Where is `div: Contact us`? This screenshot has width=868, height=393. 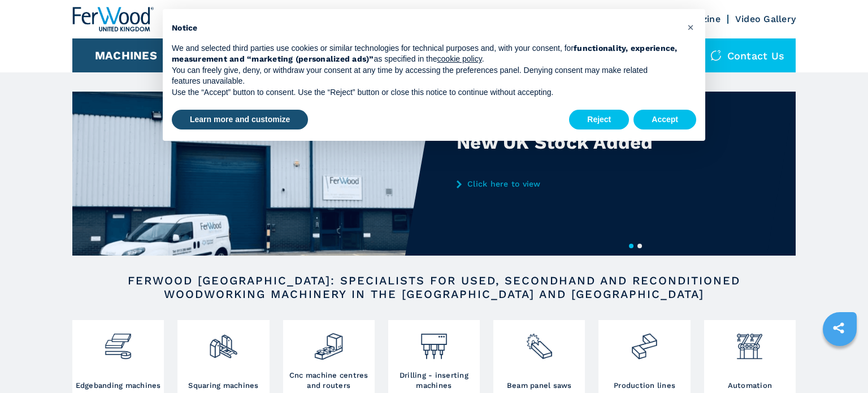
div: Contact us is located at coordinates (748, 55).